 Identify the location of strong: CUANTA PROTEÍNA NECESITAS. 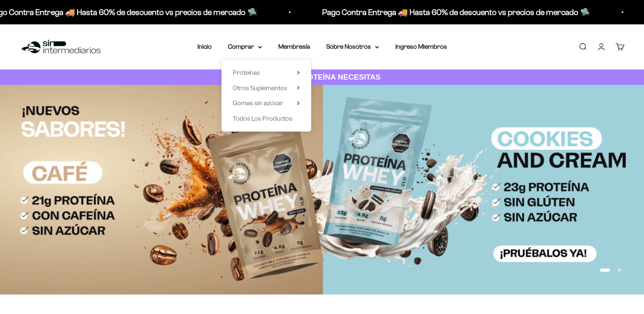
(322, 77).